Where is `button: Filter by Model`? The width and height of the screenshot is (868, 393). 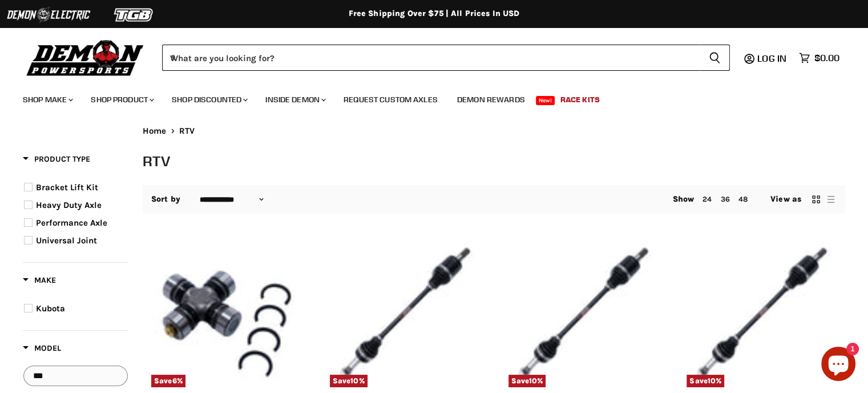
button: Filter by Model is located at coordinates (42, 349).